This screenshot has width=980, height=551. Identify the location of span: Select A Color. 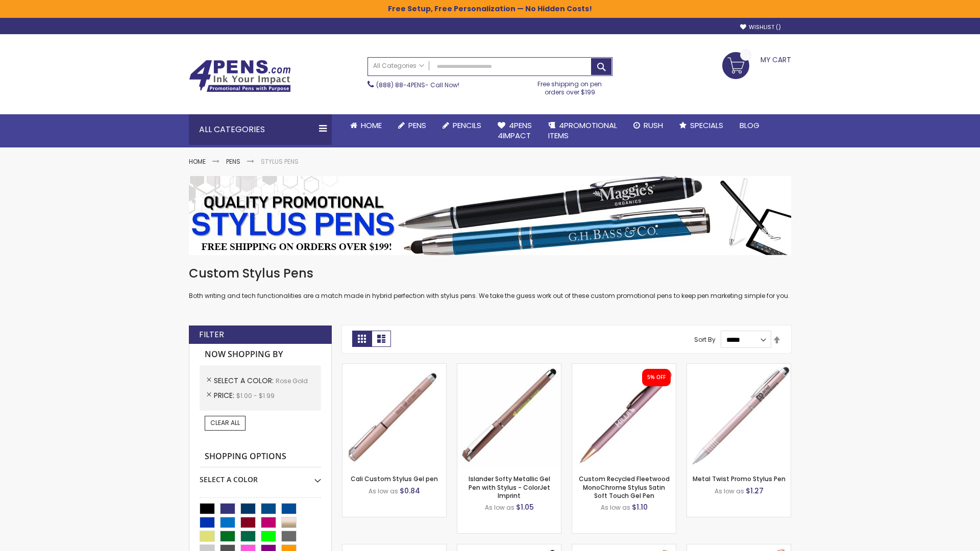
(245, 381).